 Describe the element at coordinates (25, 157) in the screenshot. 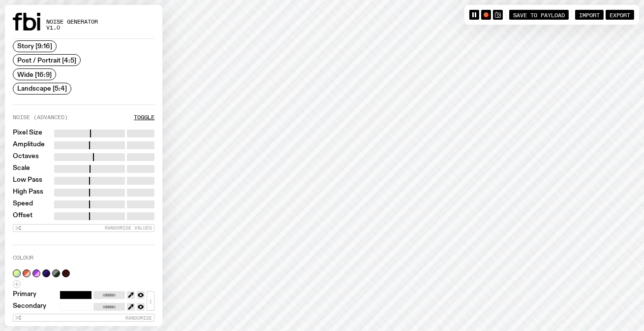

I see `label: Octaves` at that location.